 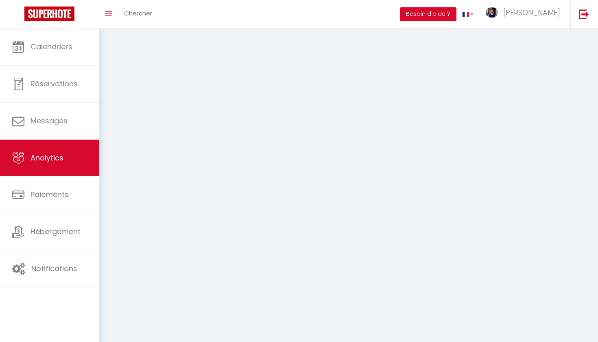 What do you see at coordinates (55, 231) in the screenshot?
I see `span: Hébergement` at bounding box center [55, 231].